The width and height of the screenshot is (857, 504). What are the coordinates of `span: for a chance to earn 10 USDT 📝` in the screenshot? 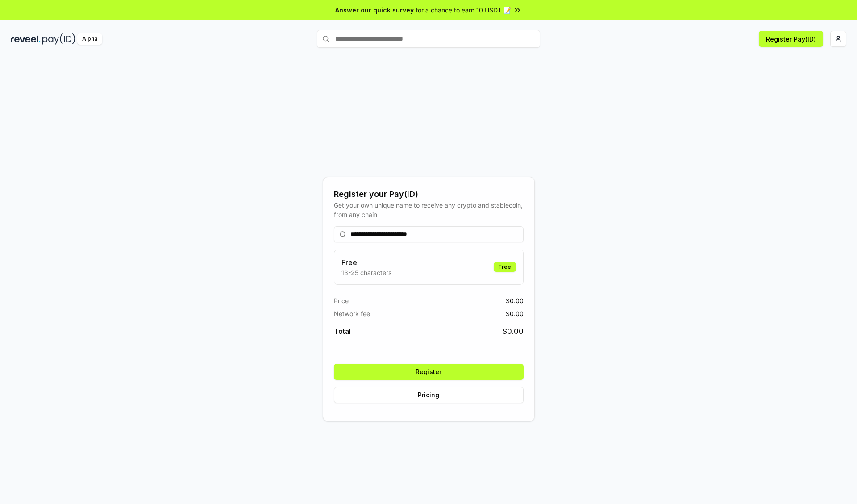 It's located at (463, 10).